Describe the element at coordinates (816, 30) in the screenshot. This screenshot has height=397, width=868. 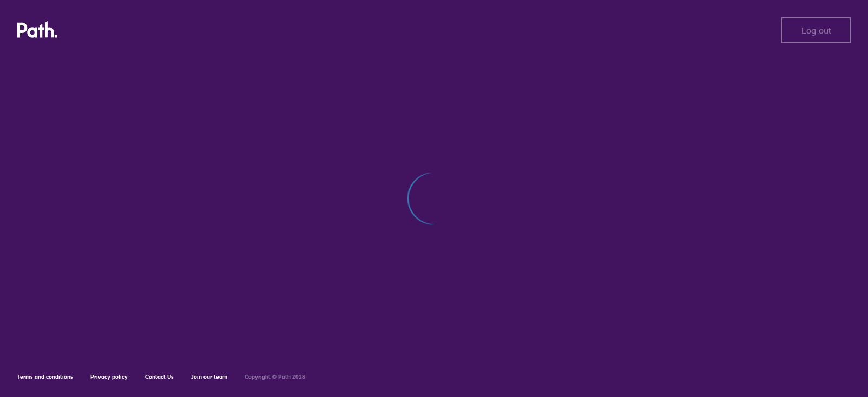
I see `button: Log out` at that location.